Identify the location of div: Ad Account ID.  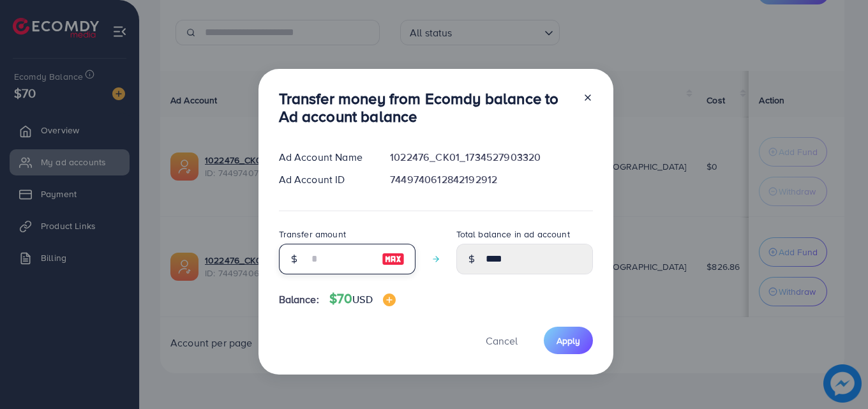
(324, 180).